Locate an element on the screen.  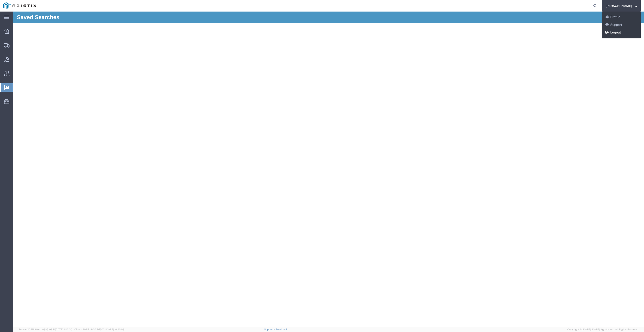
span: Server: 2025.18.0-d1e9a510831 is located at coordinates (45, 329).